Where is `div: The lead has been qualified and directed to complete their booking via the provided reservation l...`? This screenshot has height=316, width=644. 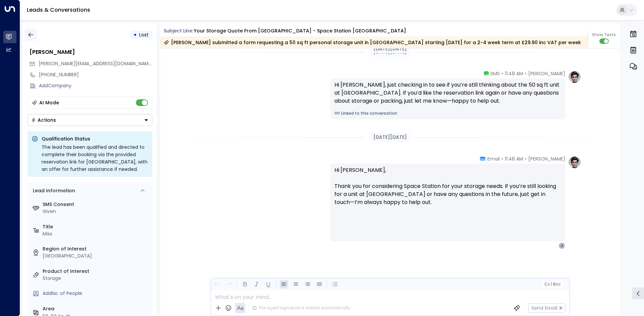 div: The lead has been qualified and directed to complete their booking via the provided reservation l... is located at coordinates (95, 158).